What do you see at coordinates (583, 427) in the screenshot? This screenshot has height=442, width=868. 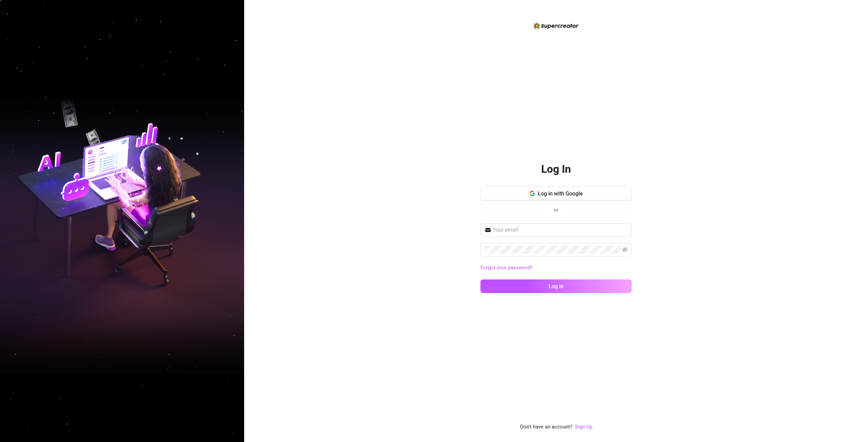 I see `a: Sign Up` at bounding box center [583, 427].